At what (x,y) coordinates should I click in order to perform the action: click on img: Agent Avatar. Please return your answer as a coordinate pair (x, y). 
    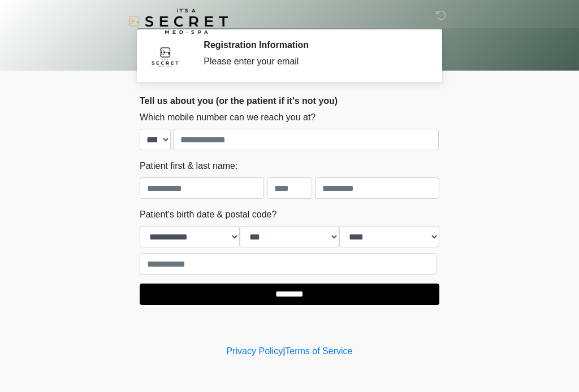
    Looking at the image, I should click on (165, 56).